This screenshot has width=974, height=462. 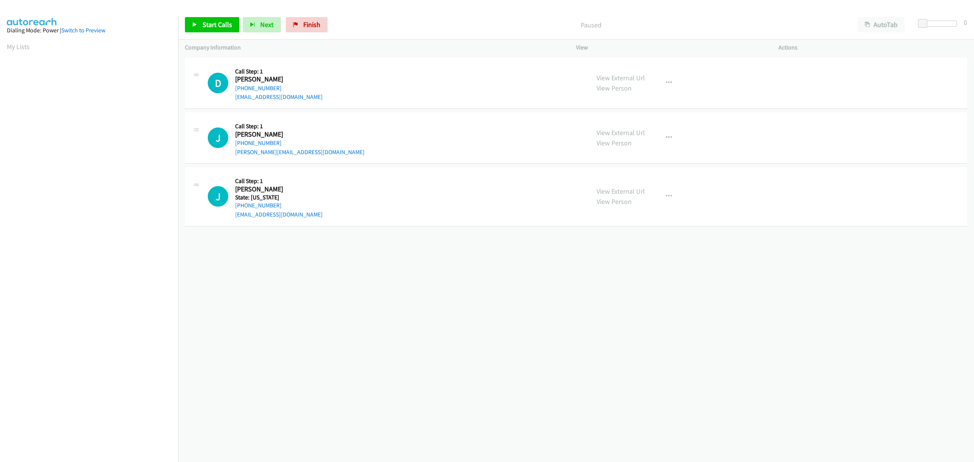 I want to click on p: View, so click(x=670, y=48).